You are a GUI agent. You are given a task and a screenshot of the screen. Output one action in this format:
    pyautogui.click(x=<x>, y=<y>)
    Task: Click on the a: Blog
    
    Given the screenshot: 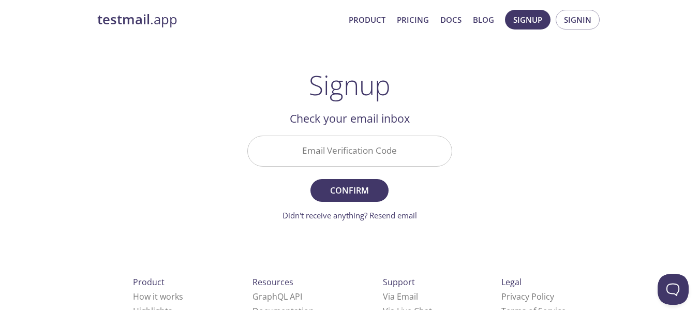 What is the action you would take?
    pyautogui.click(x=483, y=20)
    